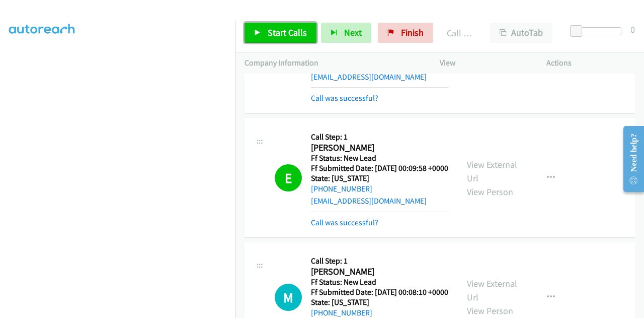  Describe the element at coordinates (412, 33) in the screenshot. I see `span: Finish` at that location.